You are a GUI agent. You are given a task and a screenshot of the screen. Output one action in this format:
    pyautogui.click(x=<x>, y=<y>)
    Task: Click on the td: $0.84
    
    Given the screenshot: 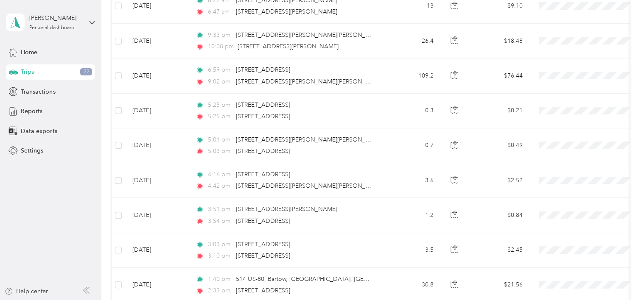 What is the action you would take?
    pyautogui.click(x=499, y=215)
    